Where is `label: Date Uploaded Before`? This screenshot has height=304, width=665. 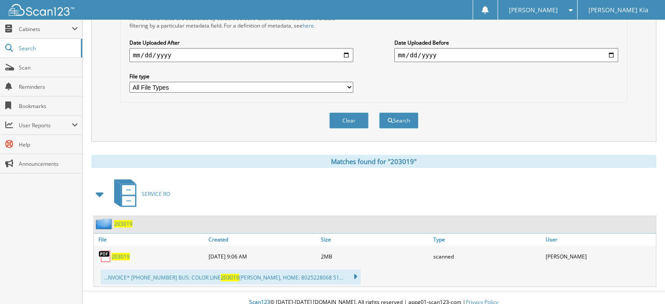
label: Date Uploaded Before is located at coordinates (506, 42).